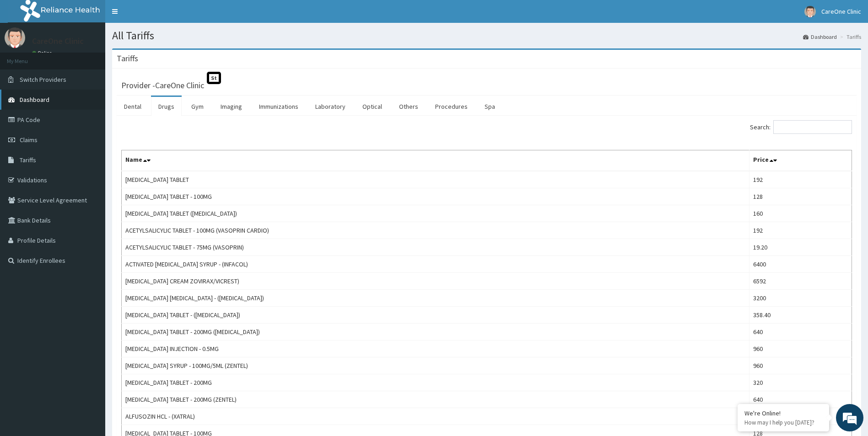 Image resolution: width=868 pixels, height=436 pixels. What do you see at coordinates (841, 11) in the screenshot?
I see `span: CareOne Clinic` at bounding box center [841, 11].